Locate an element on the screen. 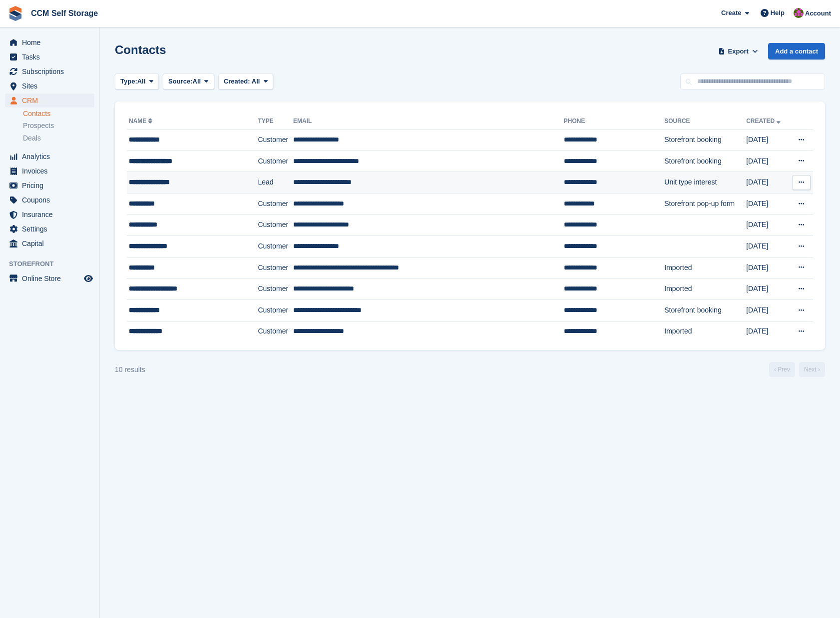 This screenshot has width=840, height=618. span: CRM is located at coordinates (52, 101).